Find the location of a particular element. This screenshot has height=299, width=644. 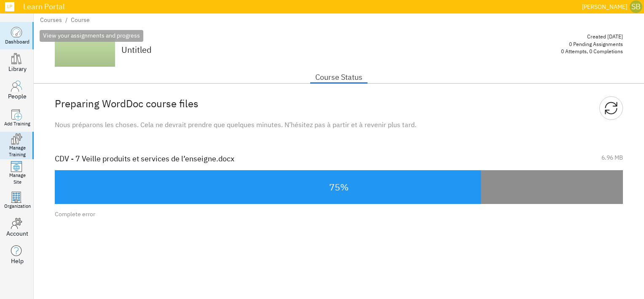

div: 0 Attempts, 0 Completions is located at coordinates (592, 52).